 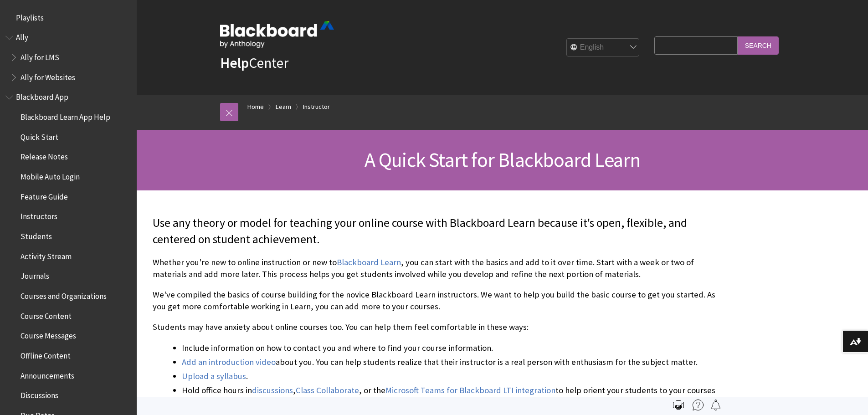 I want to click on a: Upload a syllabus, so click(x=214, y=375).